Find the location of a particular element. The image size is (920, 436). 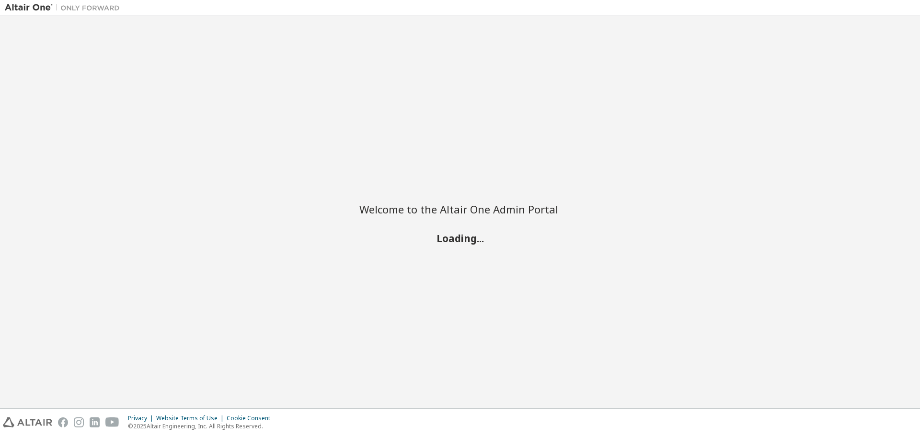

div: Website Terms of Use is located at coordinates (191, 419).